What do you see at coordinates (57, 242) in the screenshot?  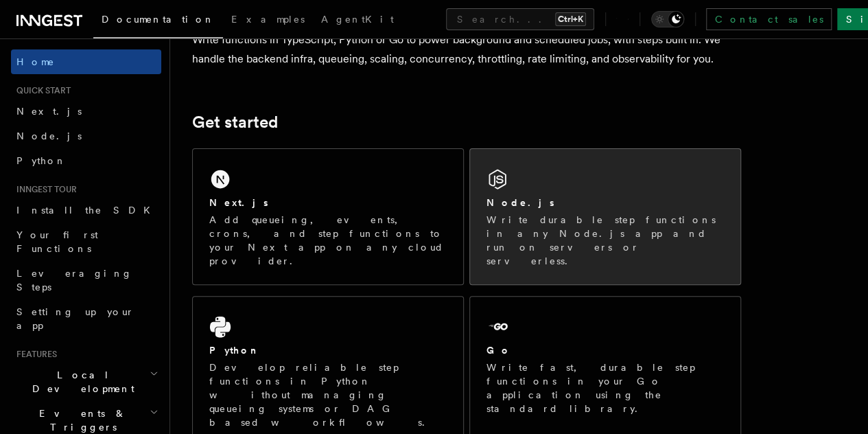 I see `span: Your first Functions` at bounding box center [57, 242].